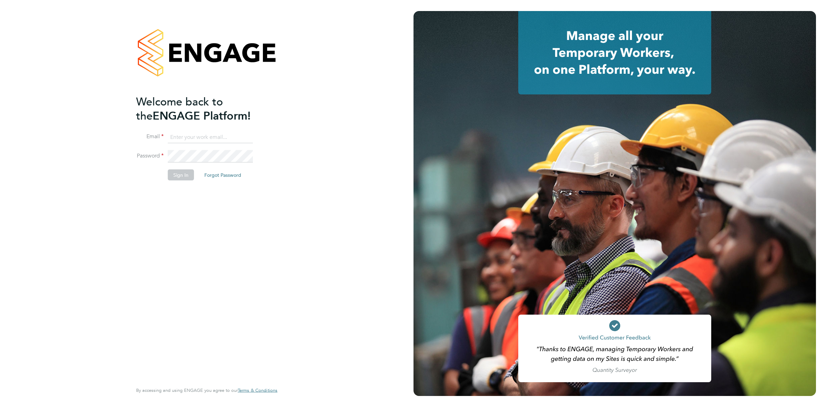 This screenshot has height=407, width=827. Describe the element at coordinates (257, 390) in the screenshot. I see `span: Terms & Conditions` at that location.